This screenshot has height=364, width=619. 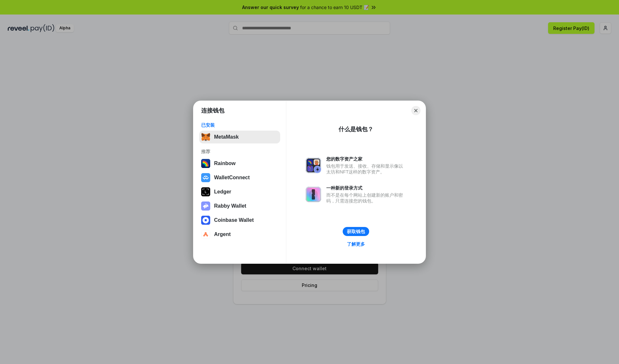 I want to click on div: 而不是在每个网站上创建新的账户和密码，只需连接您的钱包。, so click(x=366, y=197).